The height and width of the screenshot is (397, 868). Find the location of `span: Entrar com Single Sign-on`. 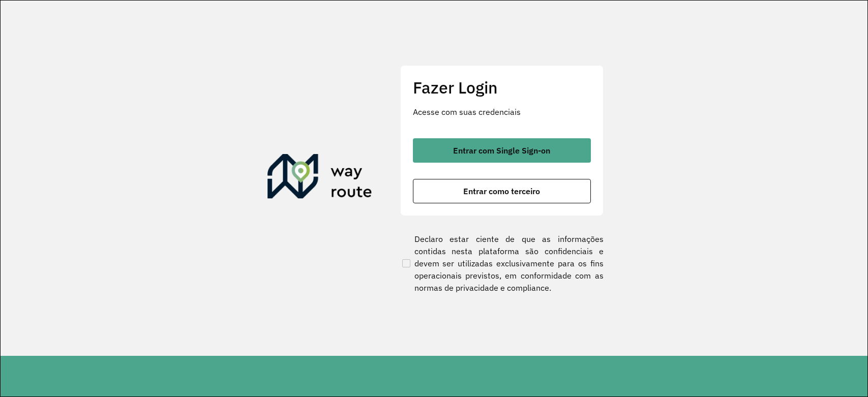

span: Entrar com Single Sign-on is located at coordinates (502, 151).